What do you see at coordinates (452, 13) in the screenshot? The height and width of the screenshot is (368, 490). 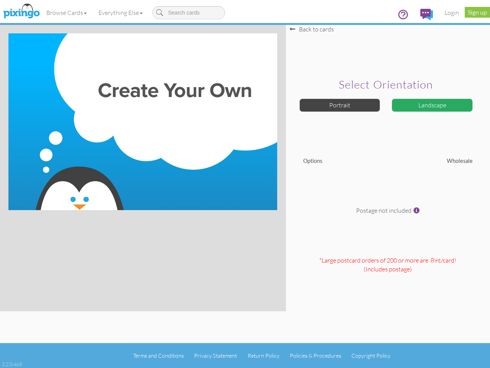 I see `a: Login` at bounding box center [452, 13].